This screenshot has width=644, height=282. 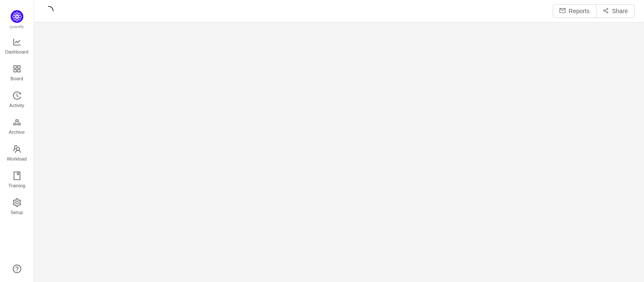 I want to click on span: Activity, so click(x=17, y=105).